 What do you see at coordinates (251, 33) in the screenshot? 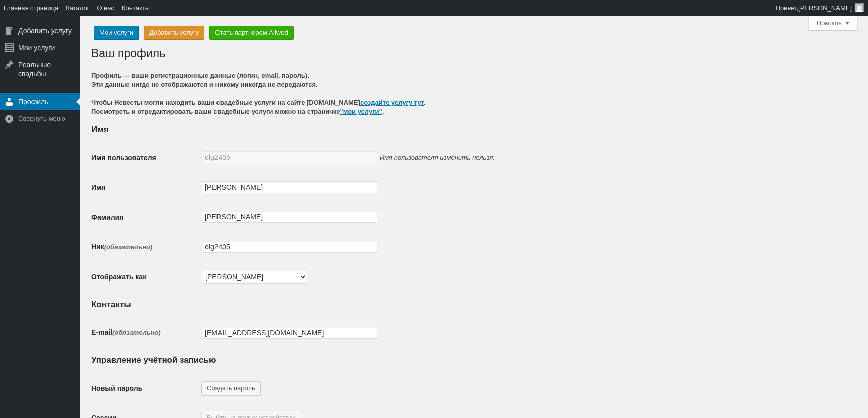
I see `a: Стать партнёром Allwed` at bounding box center [251, 33].